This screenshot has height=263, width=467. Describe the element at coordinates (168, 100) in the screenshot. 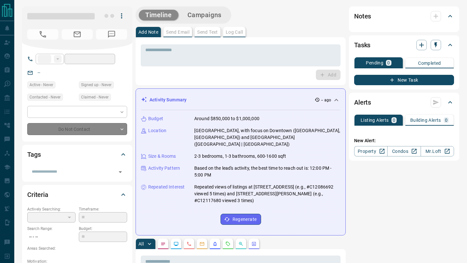

I see `p: Activity Summary` at that location.